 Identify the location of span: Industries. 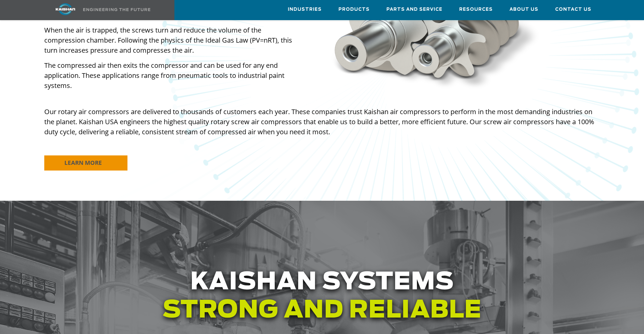
(305, 9).